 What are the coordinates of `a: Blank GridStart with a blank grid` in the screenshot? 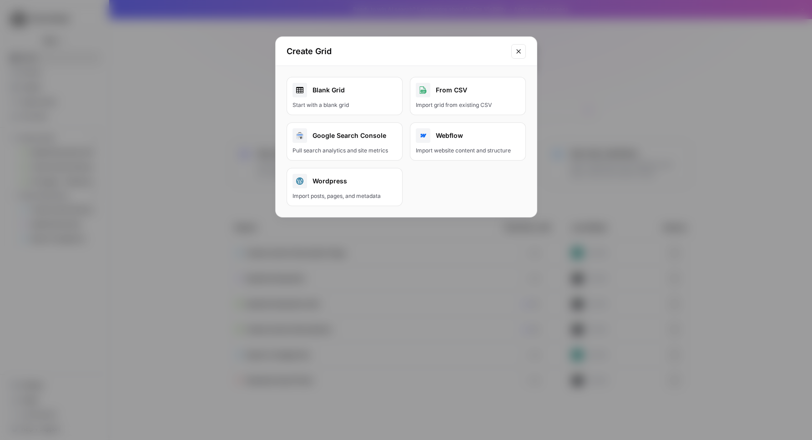 It's located at (344, 96).